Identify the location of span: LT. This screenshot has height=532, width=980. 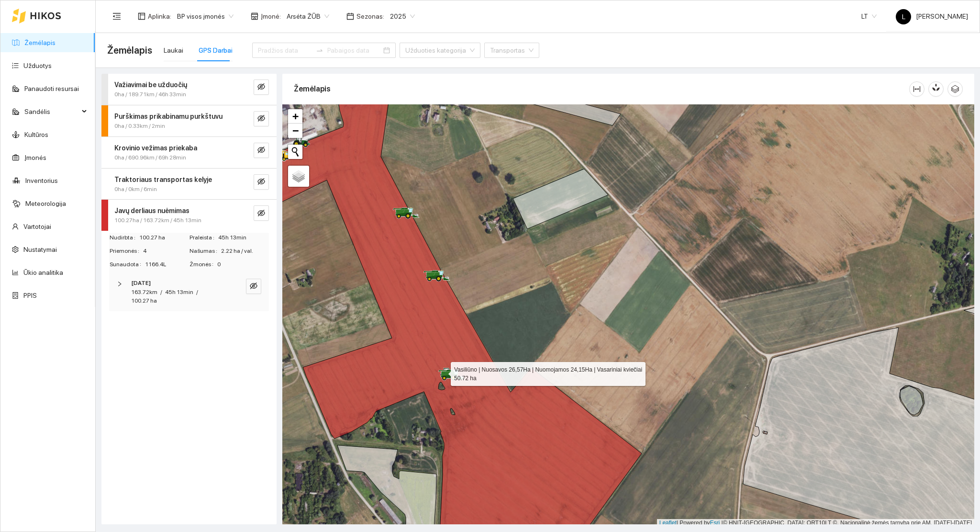
(869, 16).